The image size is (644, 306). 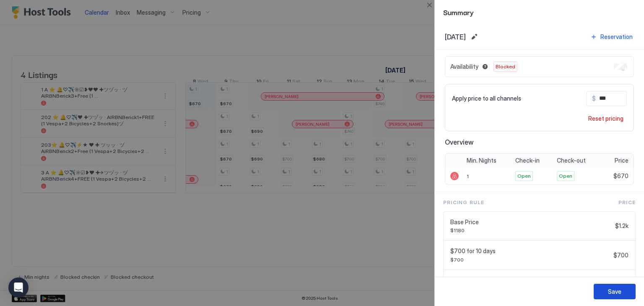 What do you see at coordinates (539, 12) in the screenshot?
I see `span: Summary` at bounding box center [539, 12].